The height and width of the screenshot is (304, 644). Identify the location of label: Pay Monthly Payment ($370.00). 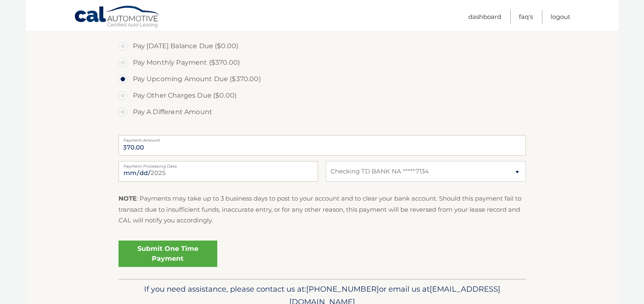
(322, 63).